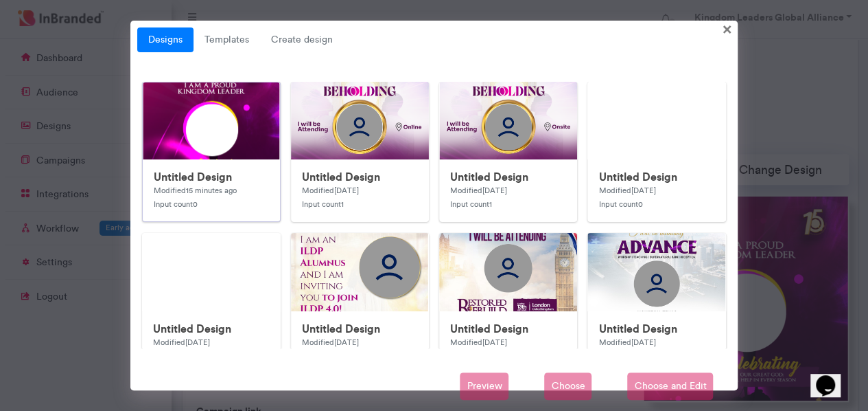 The height and width of the screenshot is (411, 868). What do you see at coordinates (226, 40) in the screenshot?
I see `a: Templates` at bounding box center [226, 40].